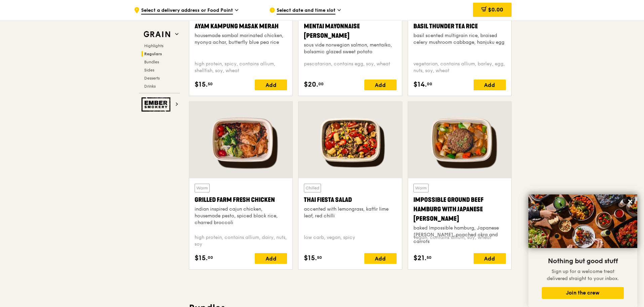 Image resolution: width=644 pixels, height=307 pixels. What do you see at coordinates (496, 9) in the screenshot?
I see `span: $0.00` at bounding box center [496, 9].